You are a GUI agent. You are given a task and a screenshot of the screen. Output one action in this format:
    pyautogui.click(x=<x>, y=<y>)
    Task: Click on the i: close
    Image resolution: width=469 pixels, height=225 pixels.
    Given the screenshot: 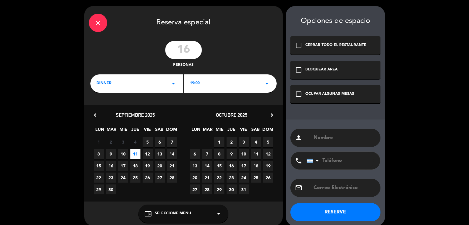 What is the action you would take?
    pyautogui.click(x=98, y=23)
    